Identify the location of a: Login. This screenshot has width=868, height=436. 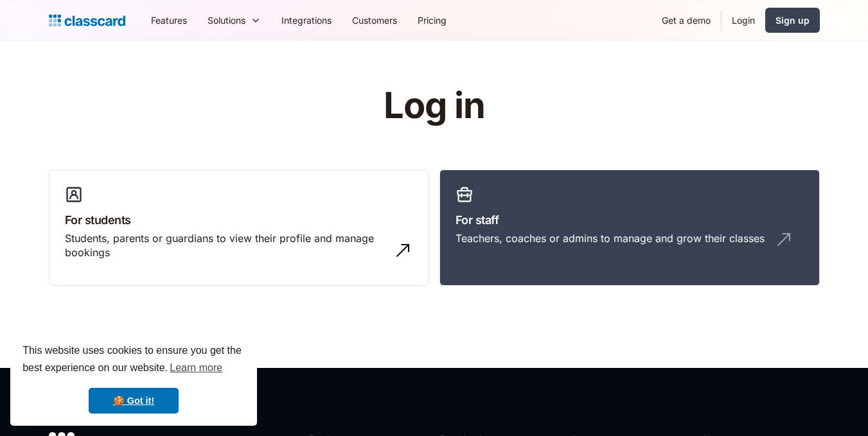
(744, 20).